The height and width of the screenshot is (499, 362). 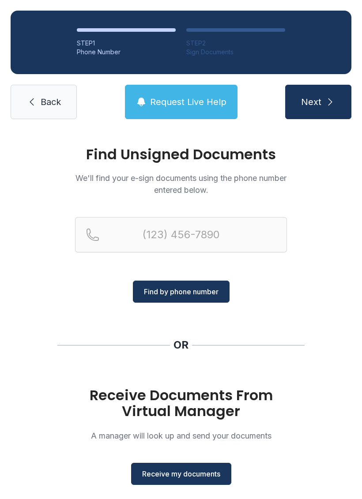 I want to click on div: Phone Number, so click(x=126, y=52).